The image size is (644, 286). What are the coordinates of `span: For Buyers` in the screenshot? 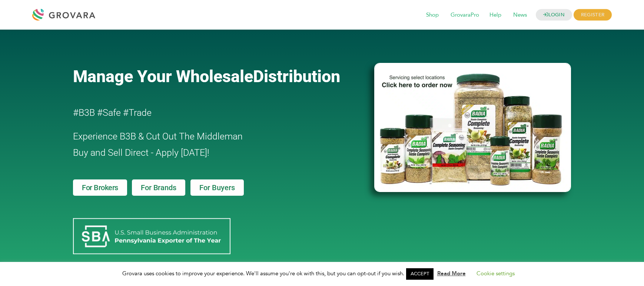 It's located at (217, 188).